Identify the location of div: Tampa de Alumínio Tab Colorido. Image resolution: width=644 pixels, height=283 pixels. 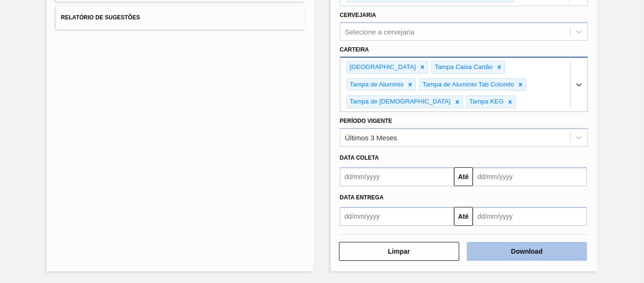
(467, 85).